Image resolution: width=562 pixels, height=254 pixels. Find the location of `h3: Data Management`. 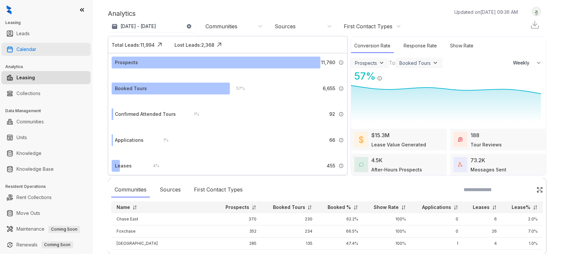

h3: Data Management is located at coordinates (48, 111).